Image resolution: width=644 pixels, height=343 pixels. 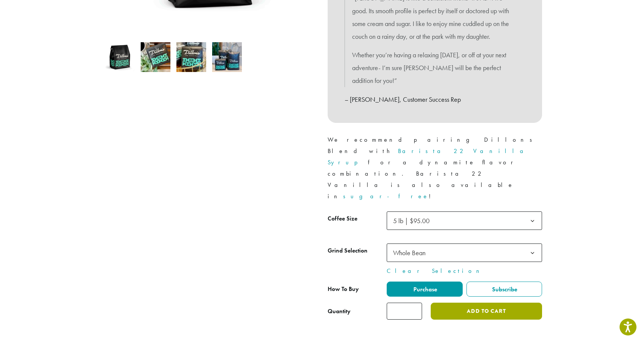 I want to click on label: Coffee Size, so click(x=357, y=219).